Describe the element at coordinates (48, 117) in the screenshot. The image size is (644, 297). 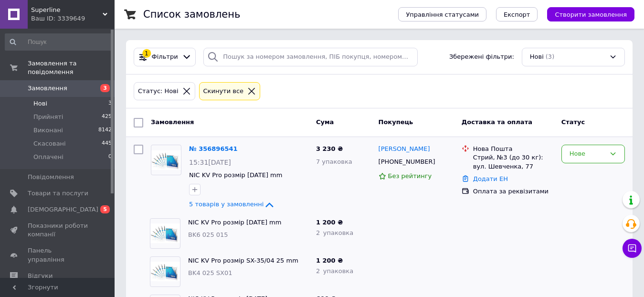
I see `span: Прийняті` at that location.